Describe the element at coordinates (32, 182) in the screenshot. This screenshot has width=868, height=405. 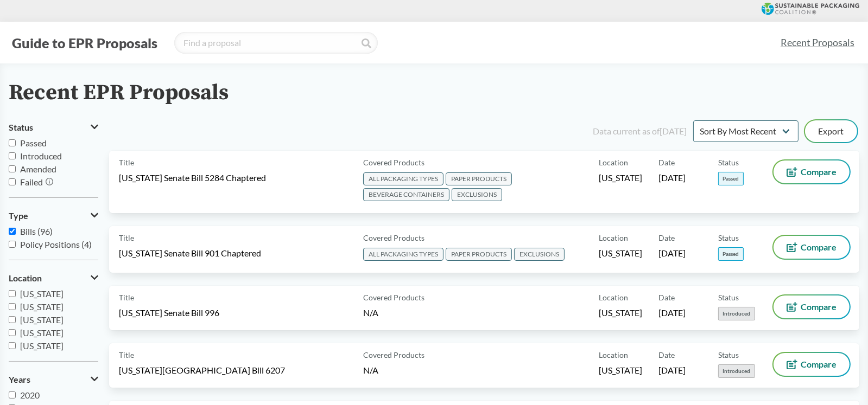
I see `span: Failed` at that location.